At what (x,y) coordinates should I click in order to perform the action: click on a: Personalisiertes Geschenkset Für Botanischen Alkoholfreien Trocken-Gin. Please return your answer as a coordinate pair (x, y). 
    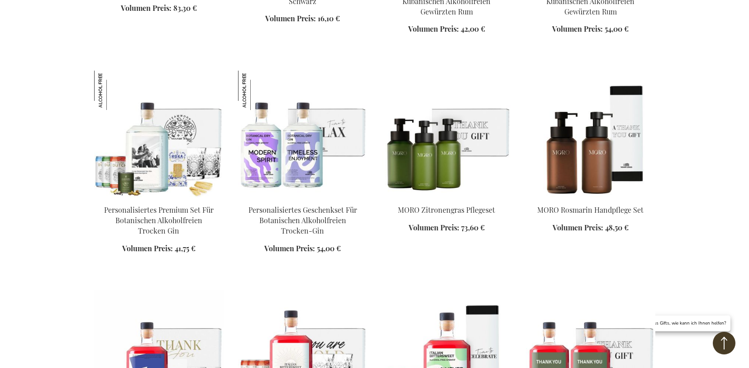
    Looking at the image, I should click on (303, 220).